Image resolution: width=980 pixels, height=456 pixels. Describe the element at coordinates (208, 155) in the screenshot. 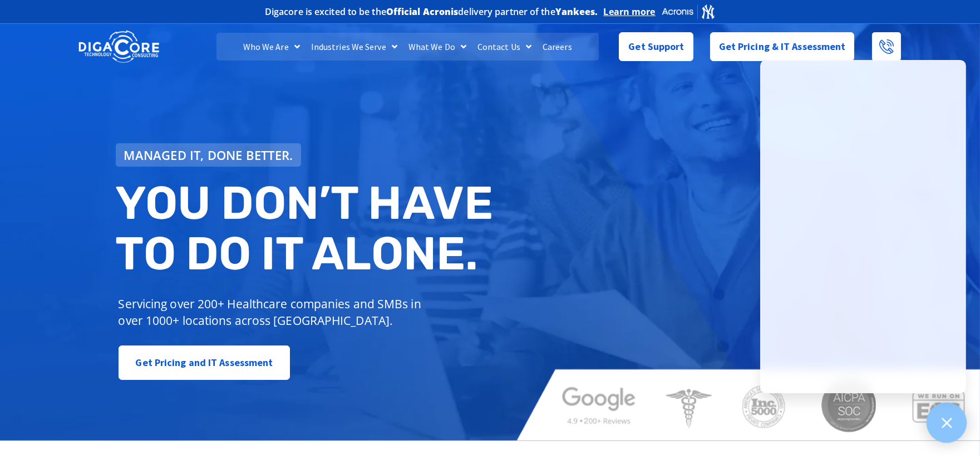

I see `a: Managed IT, done better.` at that location.